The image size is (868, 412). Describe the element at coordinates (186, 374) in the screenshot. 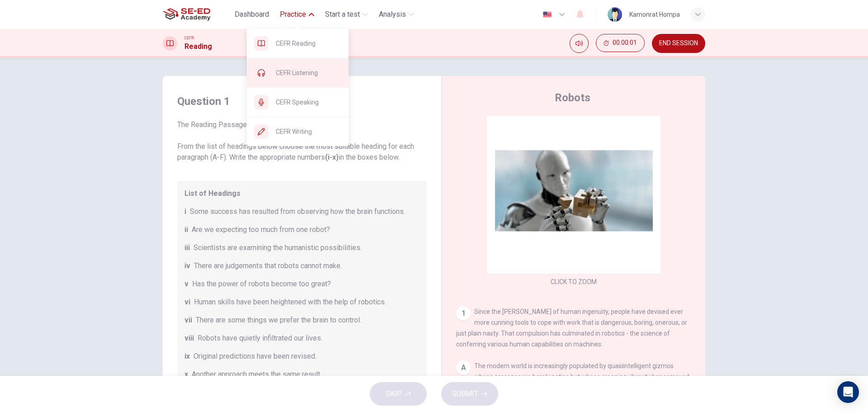

I see `span: x` at that location.